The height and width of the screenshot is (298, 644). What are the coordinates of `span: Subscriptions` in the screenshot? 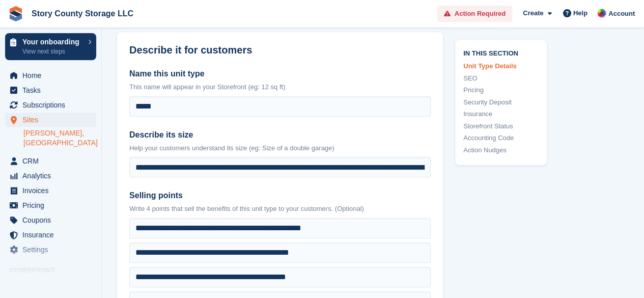 It's located at (53, 105).